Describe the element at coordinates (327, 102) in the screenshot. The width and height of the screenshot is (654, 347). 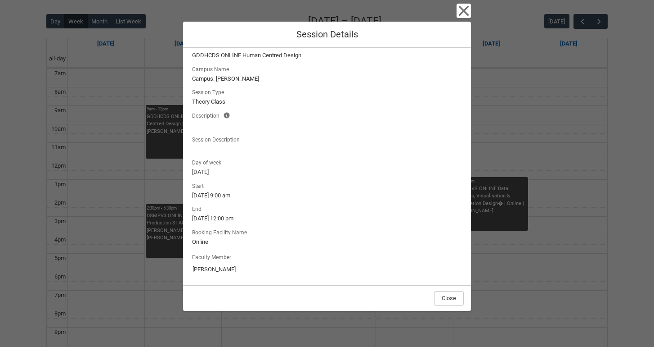
I see `lightning-formatted-text: Theory Class` at that location.